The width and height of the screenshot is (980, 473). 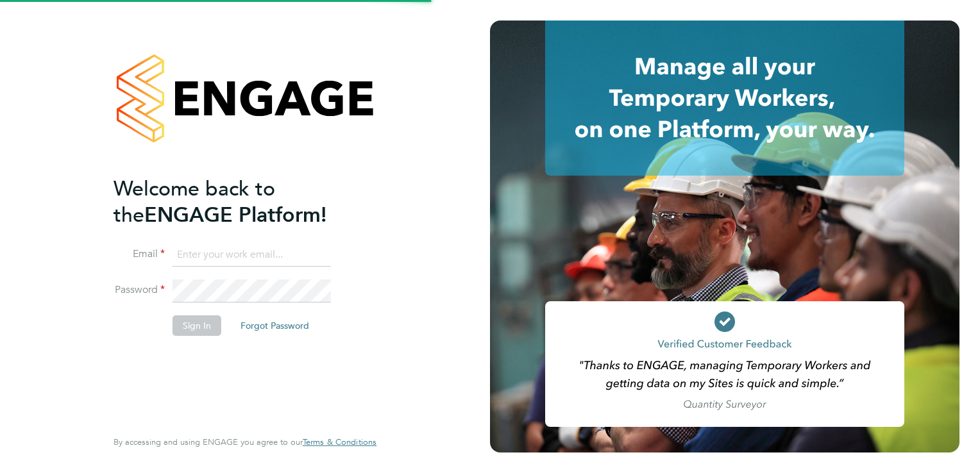 I want to click on span: By accessing and using ENGAGE you agree to our, so click(x=245, y=442).